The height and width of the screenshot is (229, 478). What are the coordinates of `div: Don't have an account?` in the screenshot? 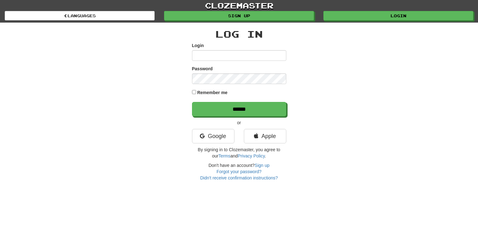 It's located at (239, 172).